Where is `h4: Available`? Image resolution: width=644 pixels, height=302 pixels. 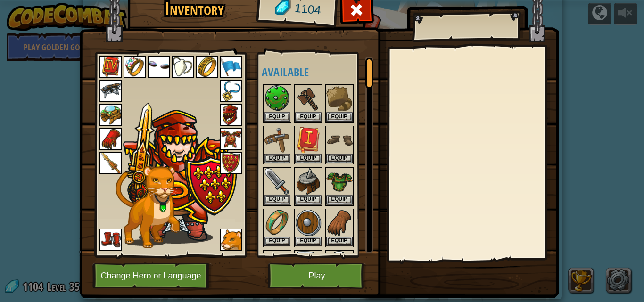
h4: Available is located at coordinates (320, 72).